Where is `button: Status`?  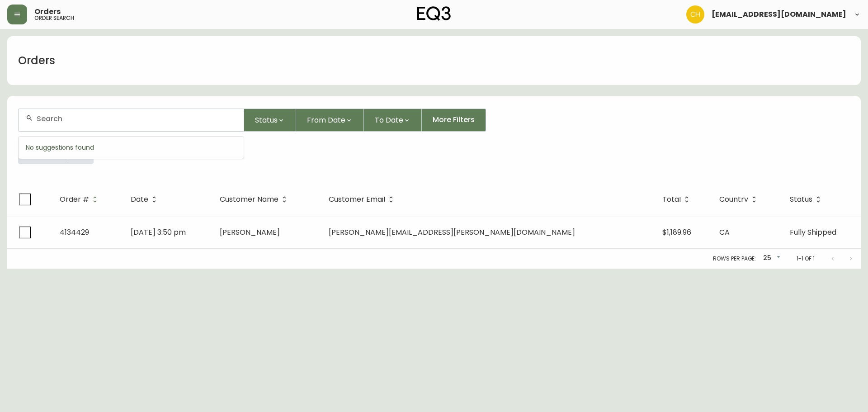
button: Status is located at coordinates (270, 120).